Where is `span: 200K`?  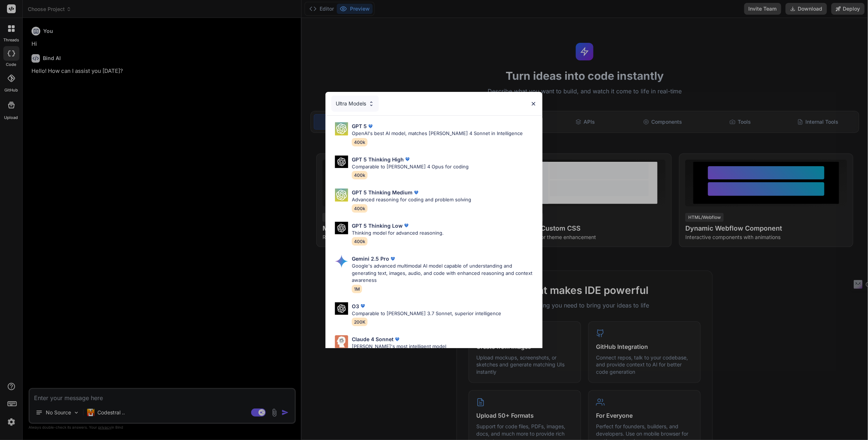 span: 200K is located at coordinates (360, 322).